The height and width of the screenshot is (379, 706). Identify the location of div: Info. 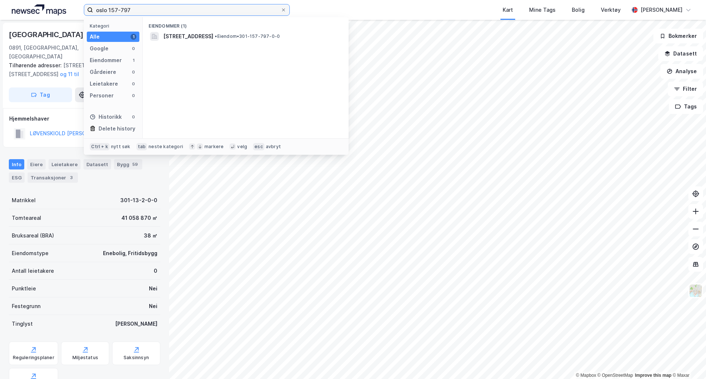
(17, 164).